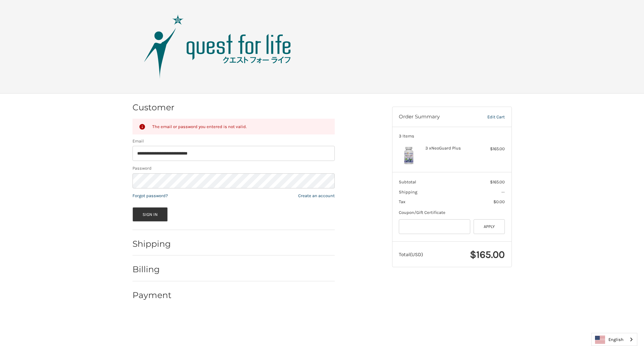 This screenshot has height=346, width=644. I want to click on button: Sign In, so click(151, 214).